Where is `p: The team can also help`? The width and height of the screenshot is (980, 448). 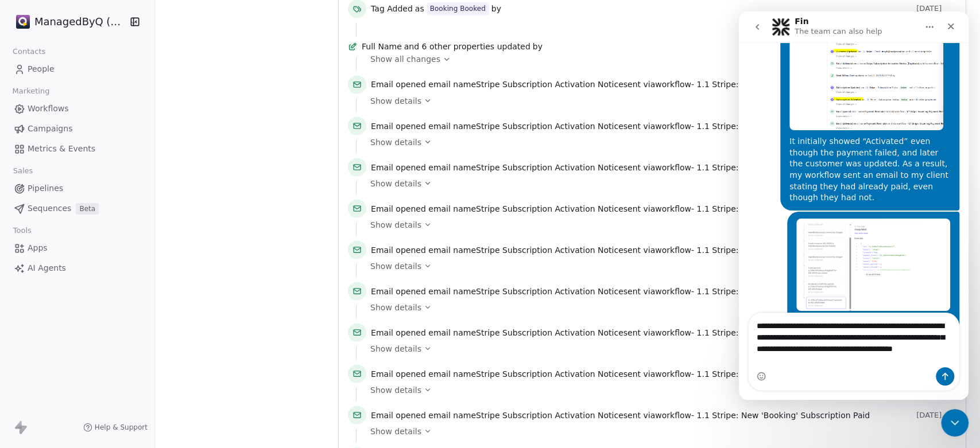
p: The team can also help is located at coordinates (99, 20).